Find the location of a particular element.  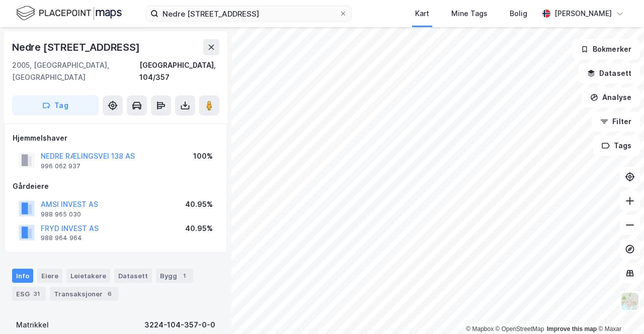

button: Tags is located at coordinates (616, 146).